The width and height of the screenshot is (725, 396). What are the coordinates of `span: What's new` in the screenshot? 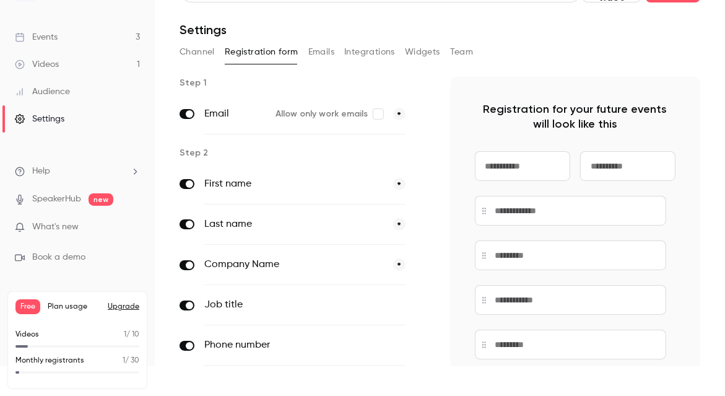 It's located at (55, 227).